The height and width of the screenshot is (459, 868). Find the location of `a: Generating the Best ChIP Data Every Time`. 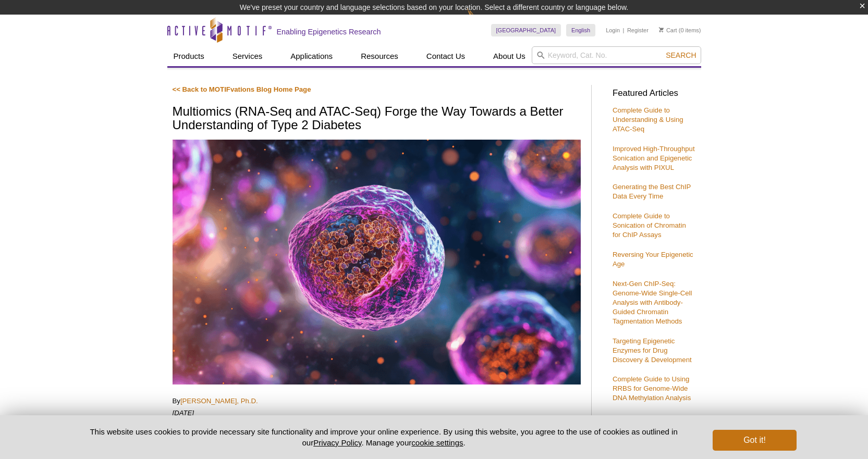

a: Generating the Best ChIP Data Every Time is located at coordinates (652, 191).